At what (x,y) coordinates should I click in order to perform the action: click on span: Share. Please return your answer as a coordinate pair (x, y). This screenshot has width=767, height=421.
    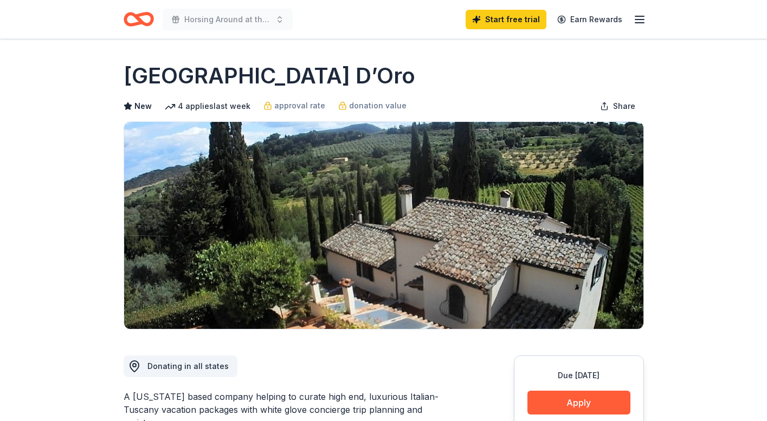
    Looking at the image, I should click on (624, 106).